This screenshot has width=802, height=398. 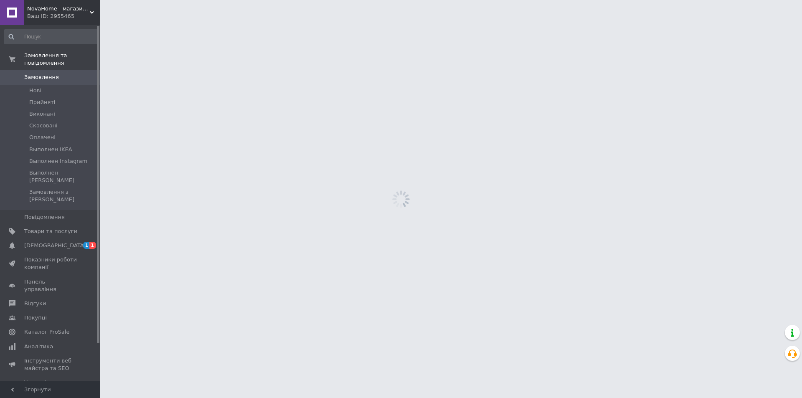 What do you see at coordinates (51, 286) in the screenshot?
I see `span: Панель управління` at bounding box center [51, 286].